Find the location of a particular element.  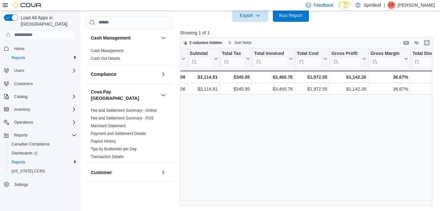

span: Operations is located at coordinates (23, 123).